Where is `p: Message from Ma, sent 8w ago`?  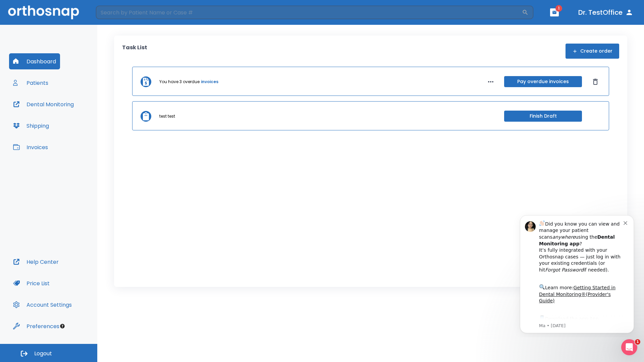 p: Message from Ma, sent 8w ago is located at coordinates (72, 116).